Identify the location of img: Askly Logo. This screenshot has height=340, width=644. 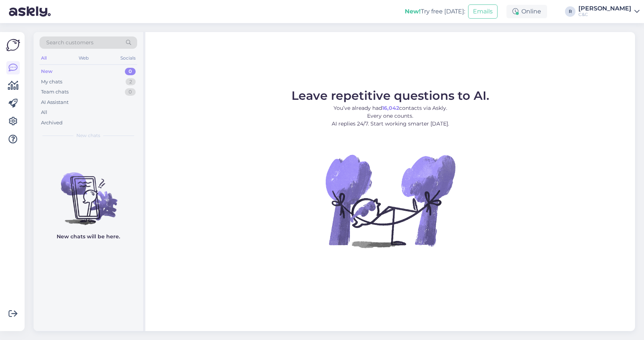
(13, 45).